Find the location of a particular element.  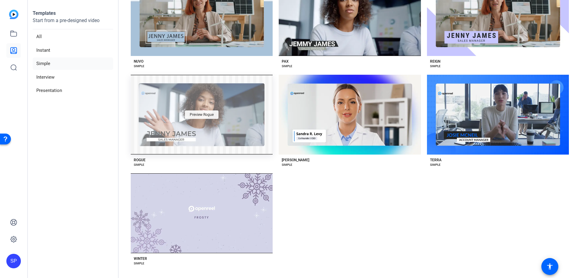

div: ROGUE is located at coordinates (140, 160).